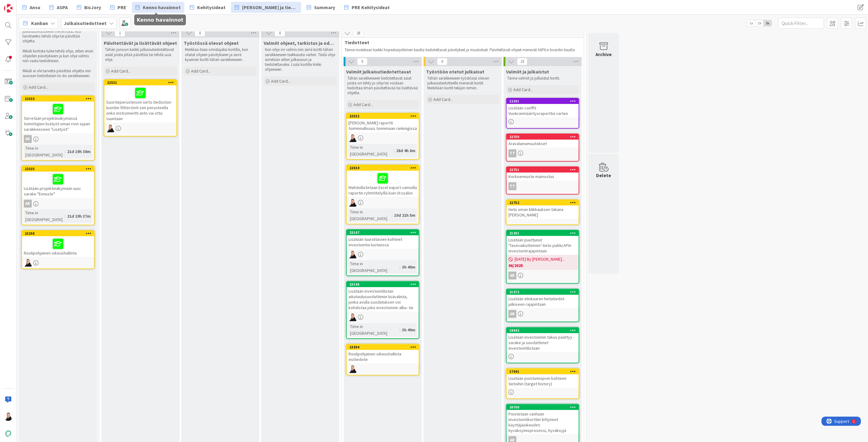  I want to click on span: Valmiit ohjeet, tarkistus ja odottamaan julkaisua, so click(300, 43).